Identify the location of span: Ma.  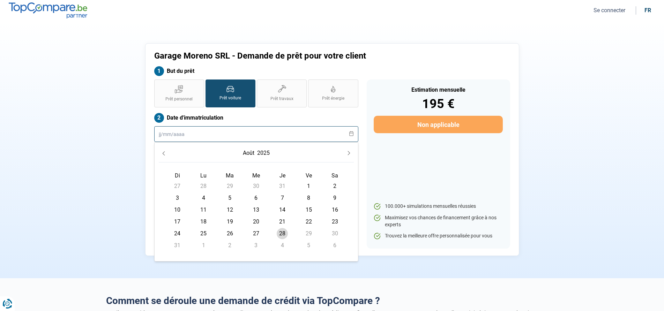
(230, 176).